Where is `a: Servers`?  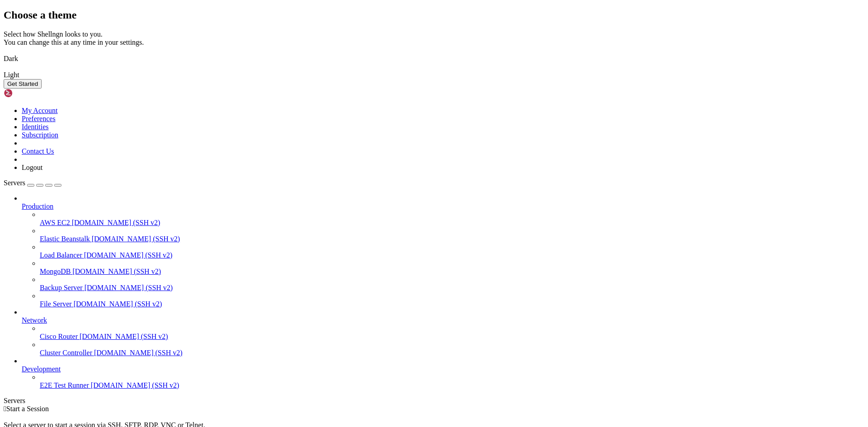
a: Servers is located at coordinates (32, 182).